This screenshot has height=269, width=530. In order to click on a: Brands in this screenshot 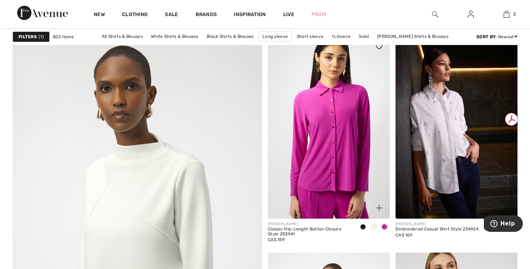, I will do `click(206, 15)`.